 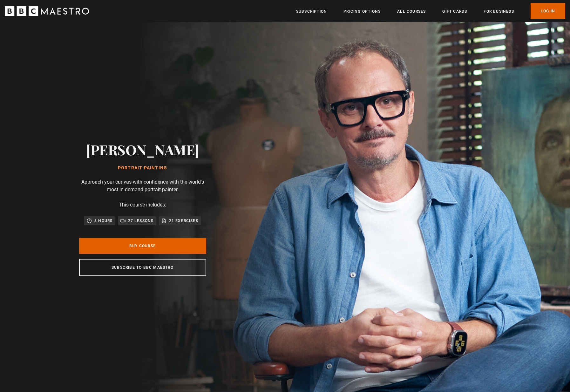 What do you see at coordinates (499, 12) in the screenshot?
I see `a: For business` at bounding box center [499, 12].